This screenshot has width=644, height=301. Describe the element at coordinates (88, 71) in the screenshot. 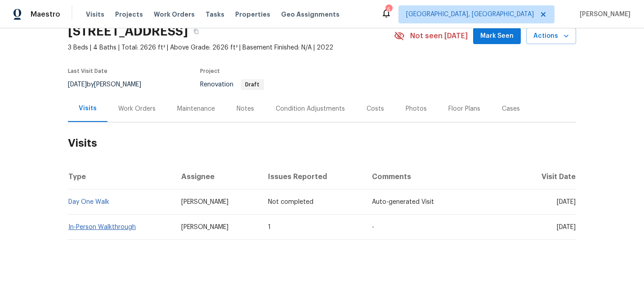

I see `span: Last Visit Date` at that location.